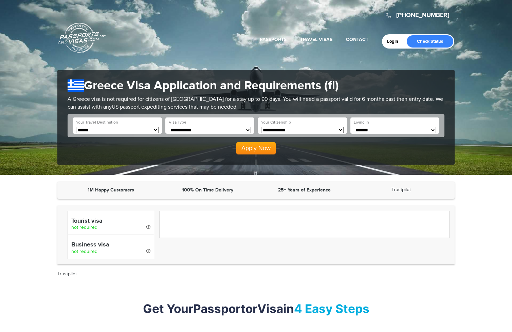  I want to click on h4: Business visa, so click(111, 245).